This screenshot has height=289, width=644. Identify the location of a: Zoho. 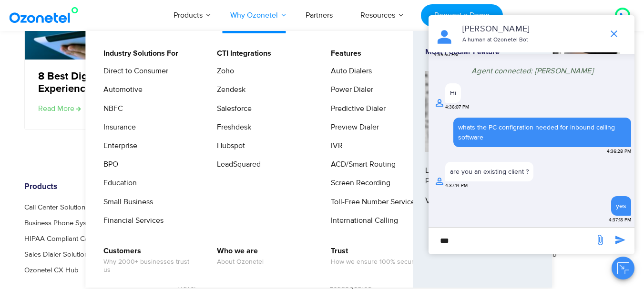
(223, 71).